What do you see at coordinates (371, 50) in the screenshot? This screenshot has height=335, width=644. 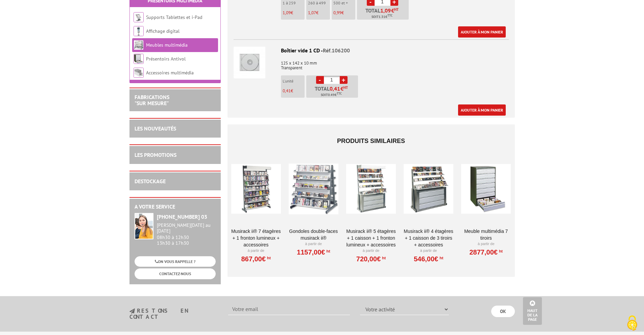 I see `div: Boîtier vide 1 CD -` at bounding box center [371, 50].